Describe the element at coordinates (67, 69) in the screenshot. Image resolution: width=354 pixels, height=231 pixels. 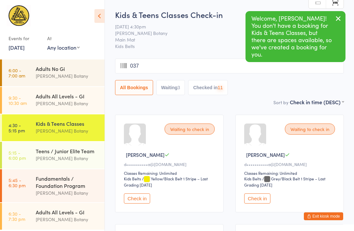
I see `div: Adults No Gi` at that location.